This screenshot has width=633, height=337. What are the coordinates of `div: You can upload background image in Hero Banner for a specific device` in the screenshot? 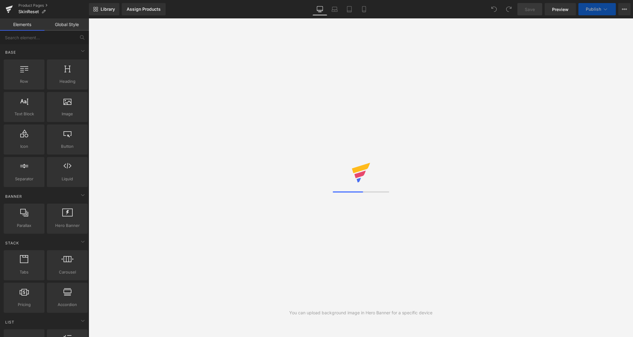 It's located at (361, 313).